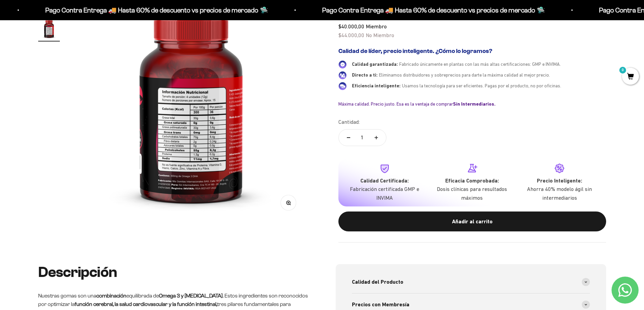 The height and width of the screenshot is (310, 644). I want to click on p: Ahorra 40% modelo ágil sin intermediarios, so click(559, 193).